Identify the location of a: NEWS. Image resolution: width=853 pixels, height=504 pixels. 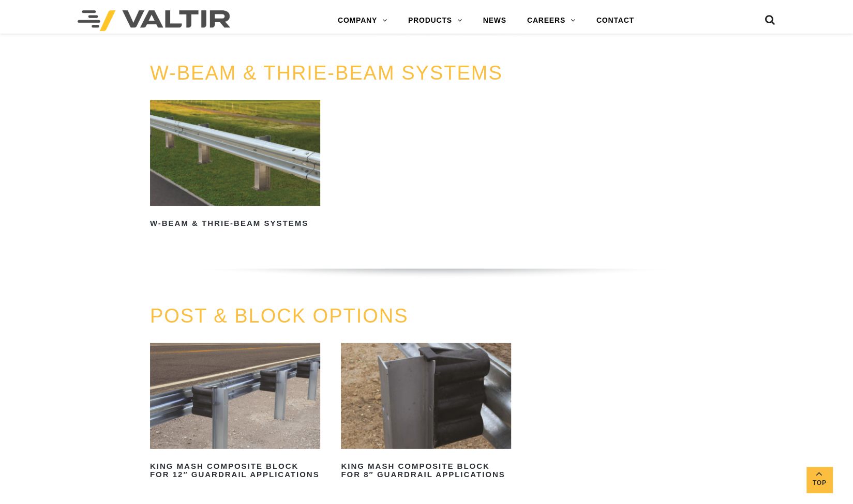
(495, 21).